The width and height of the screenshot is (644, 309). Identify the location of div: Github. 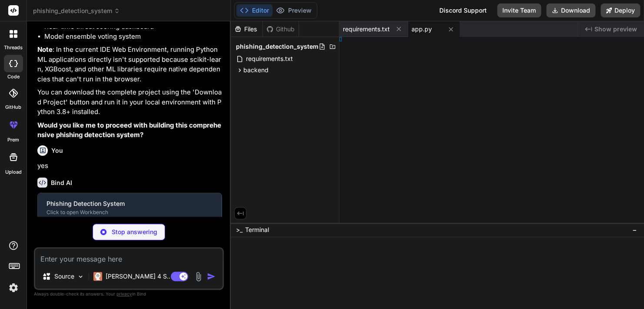
(281, 29).